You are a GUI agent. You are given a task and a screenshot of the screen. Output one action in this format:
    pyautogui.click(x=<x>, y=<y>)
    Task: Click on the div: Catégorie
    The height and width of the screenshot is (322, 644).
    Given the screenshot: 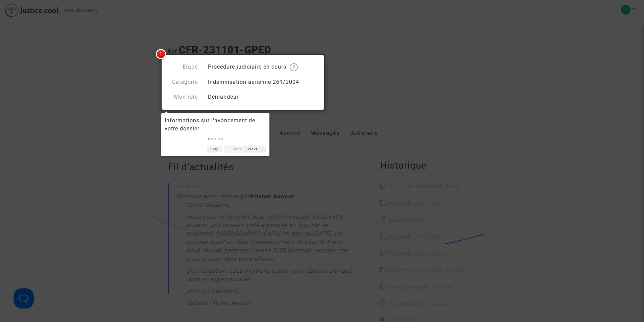 What is the action you would take?
    pyautogui.click(x=183, y=82)
    